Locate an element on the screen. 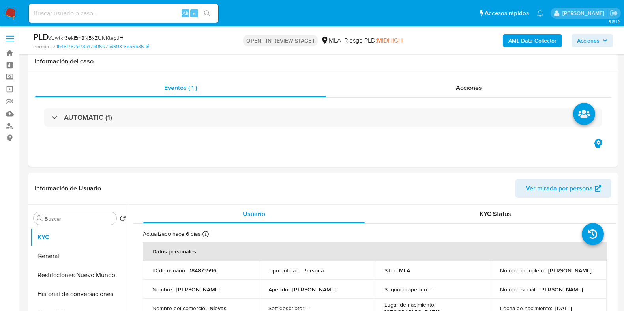 Image resolution: width=624 pixels, height=311 pixels. a: 1b45f762e73c47e0607c880316ea6b36 is located at coordinates (103, 47).